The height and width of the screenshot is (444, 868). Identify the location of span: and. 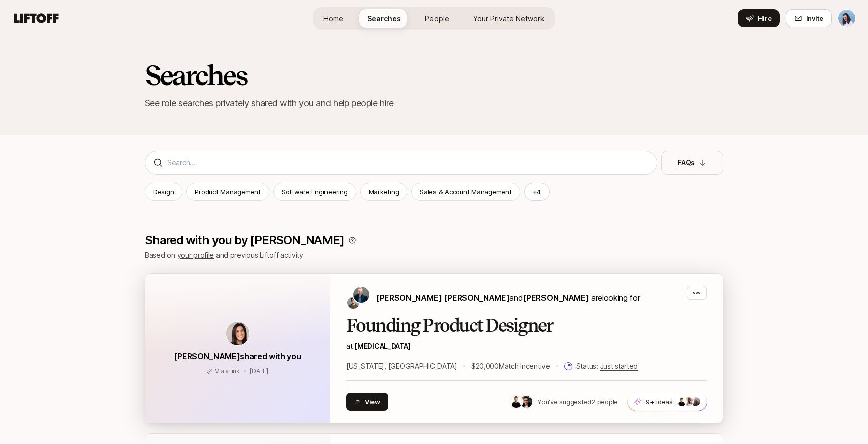
(549, 297).